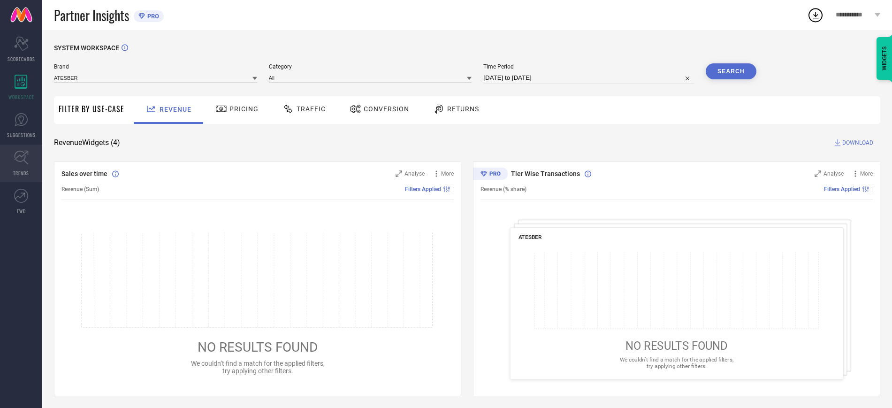 This screenshot has height=408, width=892. What do you see at coordinates (589, 67) in the screenshot?
I see `span: Time Period` at bounding box center [589, 67].